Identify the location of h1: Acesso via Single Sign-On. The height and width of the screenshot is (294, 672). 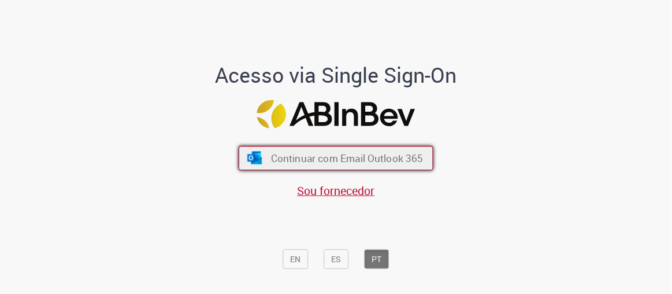
(336, 75).